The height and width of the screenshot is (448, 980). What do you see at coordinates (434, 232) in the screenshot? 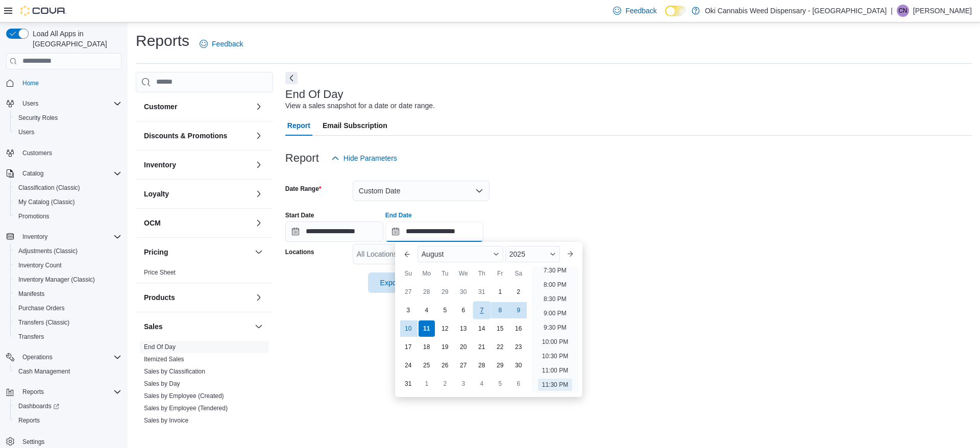
I see `input: Press the down key to enter a popover containing a calendar. Press the escape key to close the po...` at bounding box center [434, 232].